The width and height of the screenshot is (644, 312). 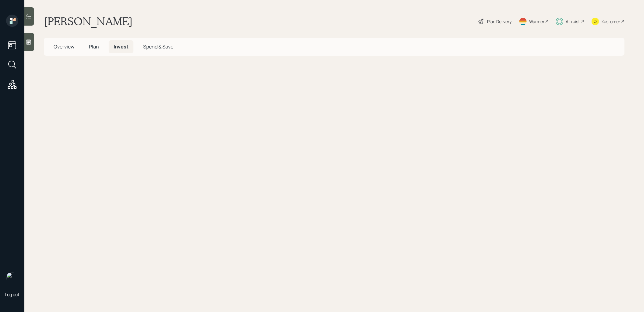 I want to click on img: treva-nostdahl-headshot.png, so click(x=12, y=279).